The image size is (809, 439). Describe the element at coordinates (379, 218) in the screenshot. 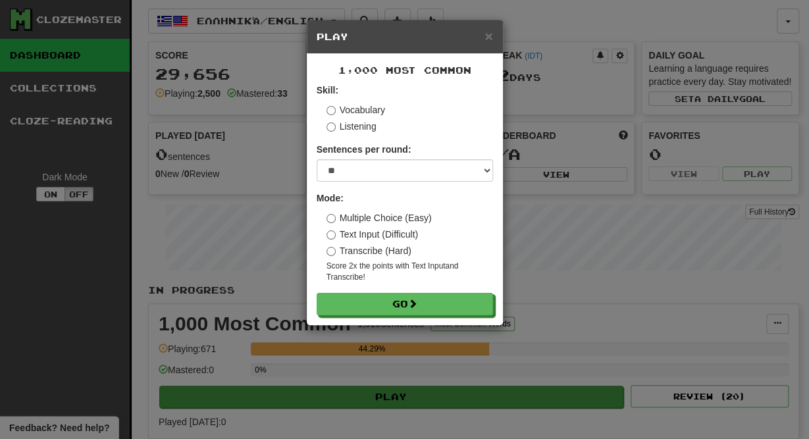

I see `label: Multiple Choice (Easy)` at that location.